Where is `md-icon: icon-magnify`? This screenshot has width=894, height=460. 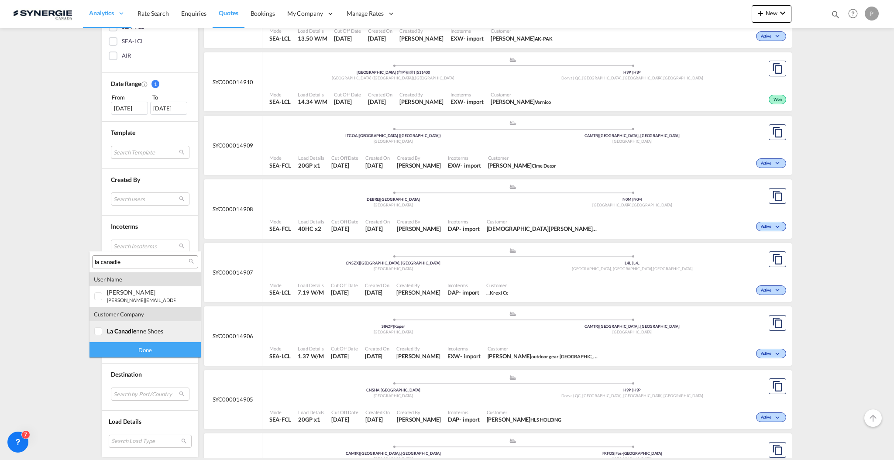
md-icon: icon-magnify is located at coordinates (191, 261).